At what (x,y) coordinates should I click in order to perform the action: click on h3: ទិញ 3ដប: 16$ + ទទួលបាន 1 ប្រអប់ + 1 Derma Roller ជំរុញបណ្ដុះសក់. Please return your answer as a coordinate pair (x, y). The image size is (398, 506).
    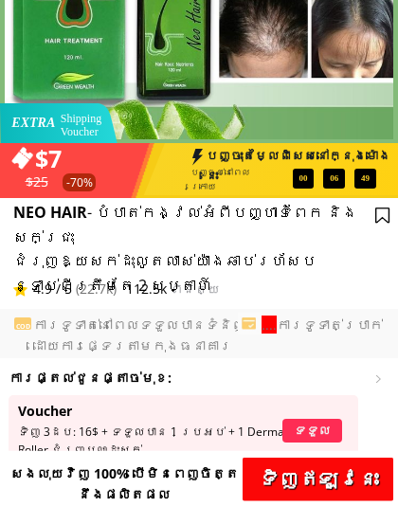
    Looking at the image, I should click on (152, 440).